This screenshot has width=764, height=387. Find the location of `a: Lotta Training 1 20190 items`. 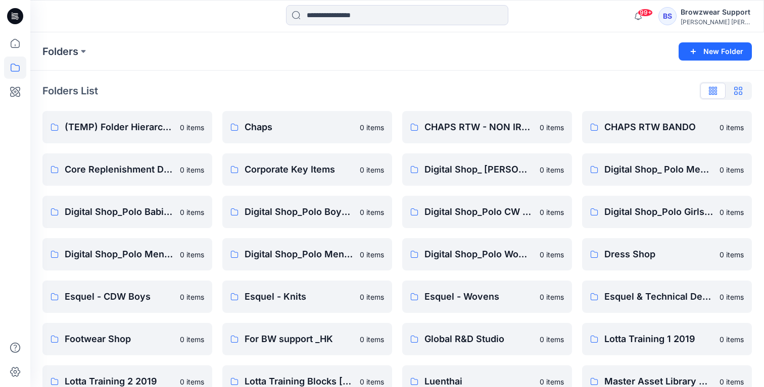

a: Lotta Training 1 20190 items is located at coordinates (667, 339).